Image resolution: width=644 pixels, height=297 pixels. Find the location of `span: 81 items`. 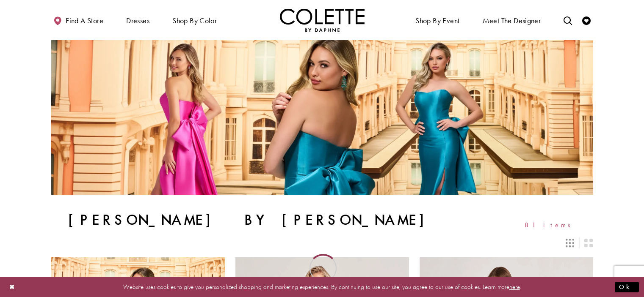

span: 81 items is located at coordinates (551, 225).